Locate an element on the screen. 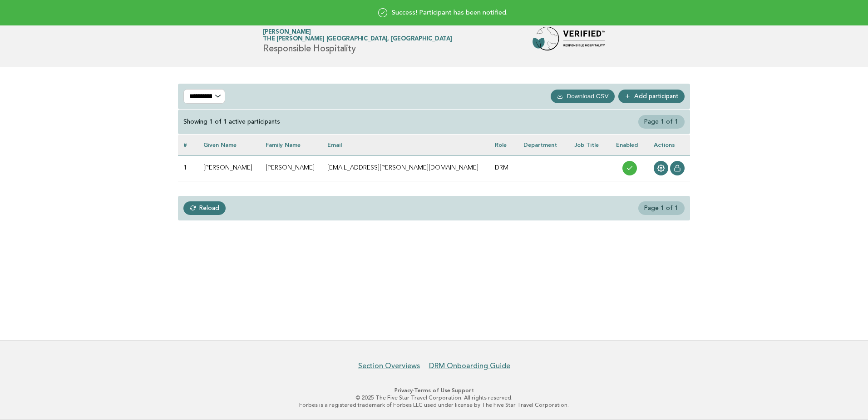 This screenshot has height=420, width=868. td: DRM is located at coordinates (503, 167).